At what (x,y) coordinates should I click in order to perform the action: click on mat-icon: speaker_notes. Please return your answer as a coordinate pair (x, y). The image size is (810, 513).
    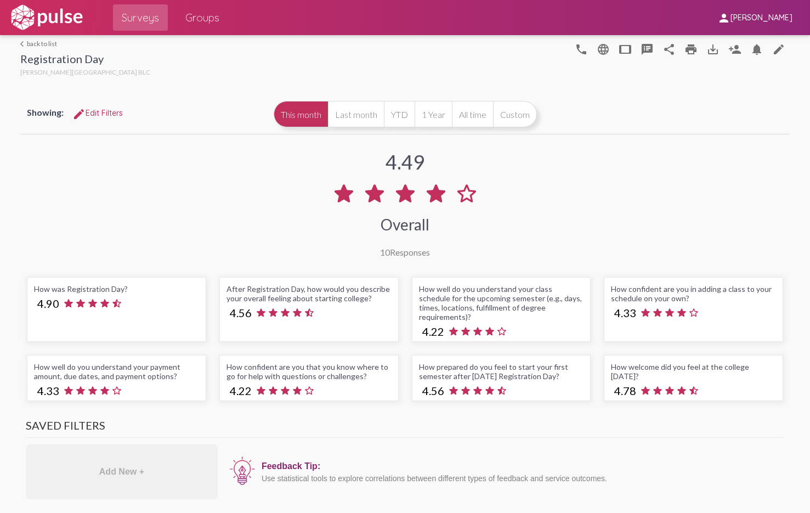
    Looking at the image, I should click on (648, 49).